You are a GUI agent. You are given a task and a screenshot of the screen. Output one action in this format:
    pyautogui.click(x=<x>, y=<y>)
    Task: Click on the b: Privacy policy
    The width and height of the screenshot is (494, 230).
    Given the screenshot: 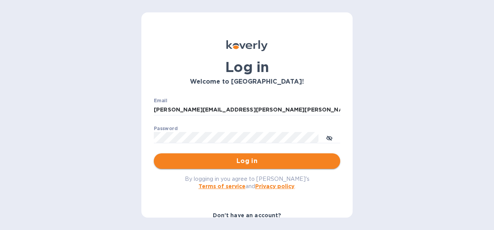 What is the action you would take?
    pyautogui.click(x=274, y=187)
    